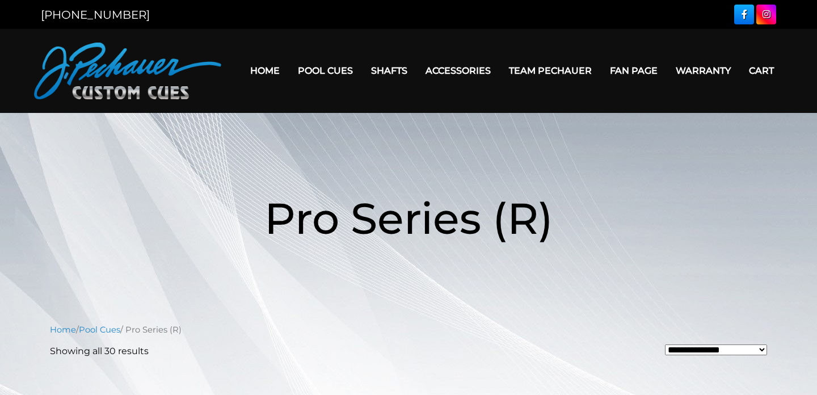  I want to click on a: Cart, so click(762, 70).